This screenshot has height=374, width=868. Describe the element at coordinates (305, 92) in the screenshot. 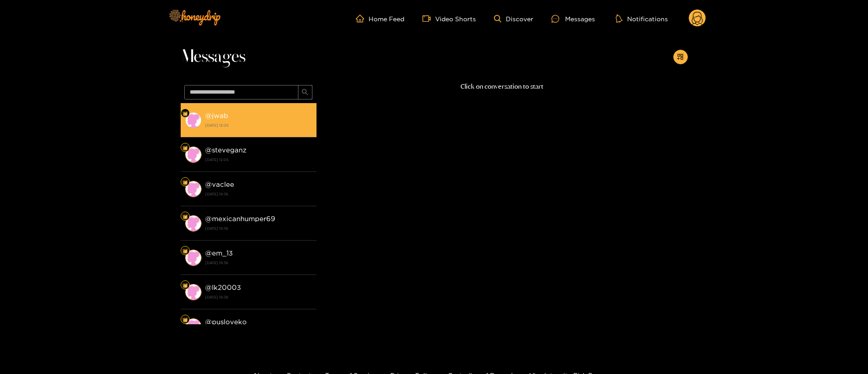

I see `span: search` at that location.